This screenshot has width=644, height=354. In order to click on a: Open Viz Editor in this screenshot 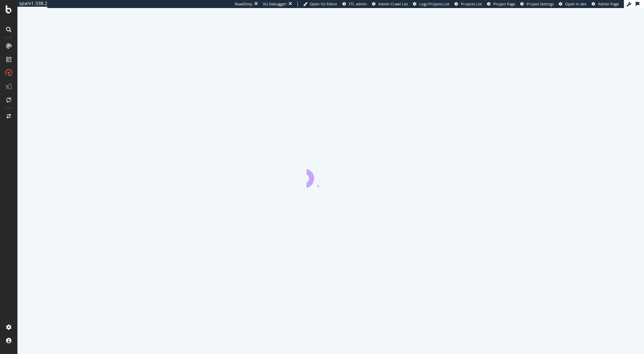, I will do `click(320, 4)`.